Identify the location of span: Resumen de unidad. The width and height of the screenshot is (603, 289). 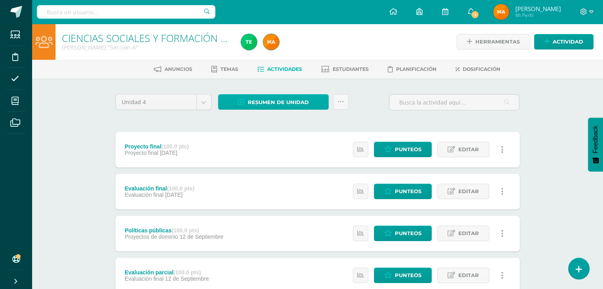
(278, 102).